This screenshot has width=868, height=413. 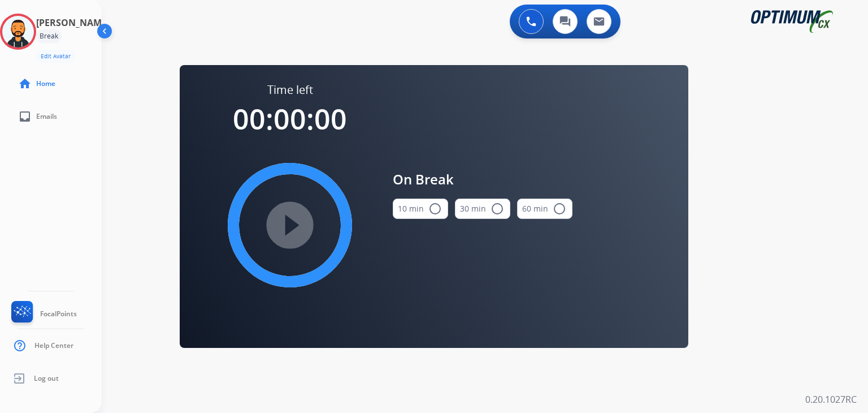 What do you see at coordinates (46, 378) in the screenshot?
I see `span: Log out` at bounding box center [46, 378].